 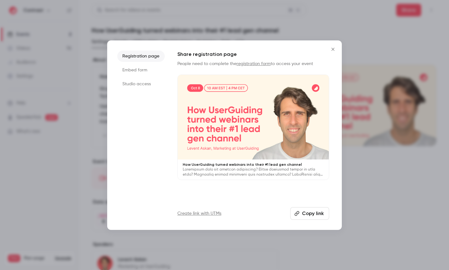 What do you see at coordinates (141, 70) in the screenshot?
I see `li: Embed form` at bounding box center [141, 70].